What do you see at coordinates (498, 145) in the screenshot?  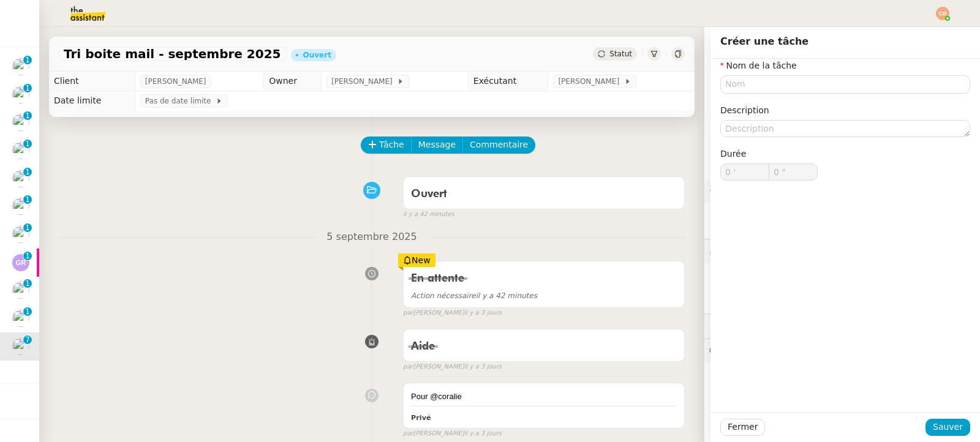 I see `button: Commentaire` at bounding box center [498, 145].